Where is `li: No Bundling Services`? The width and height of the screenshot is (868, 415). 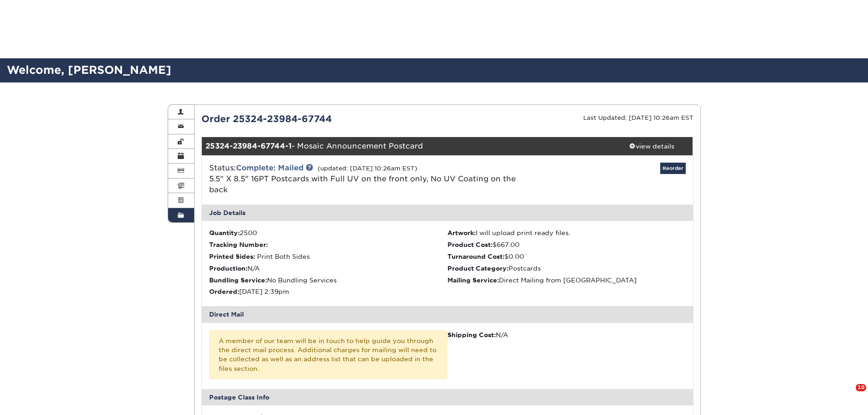 li: No Bundling Services is located at coordinates (328, 280).